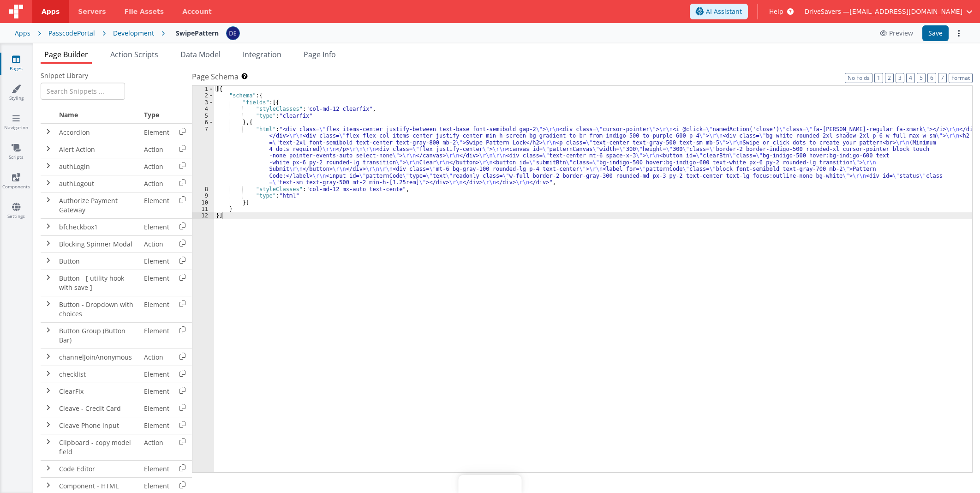  What do you see at coordinates (98, 244) in the screenshot?
I see `td: Blocking Spinner Modal` at bounding box center [98, 244].